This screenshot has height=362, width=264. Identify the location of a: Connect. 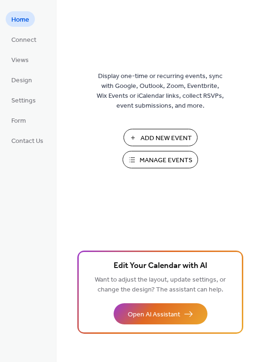
(24, 39).